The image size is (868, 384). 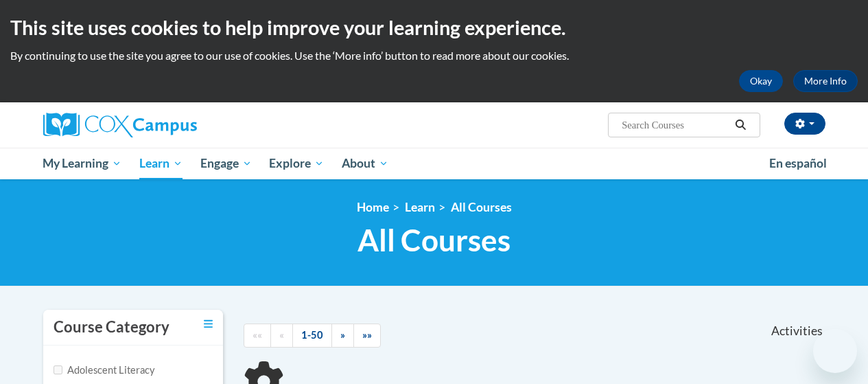 I want to click on span: All Courses, so click(x=434, y=239).